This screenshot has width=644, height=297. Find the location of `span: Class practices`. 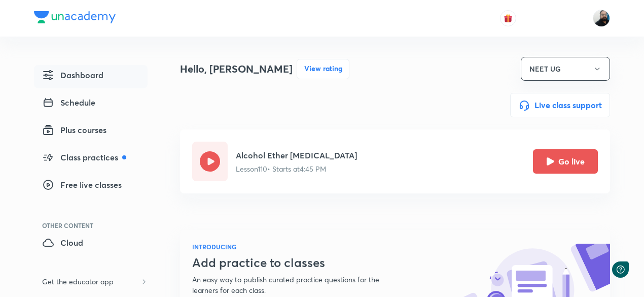

span: Class practices is located at coordinates (84, 157).